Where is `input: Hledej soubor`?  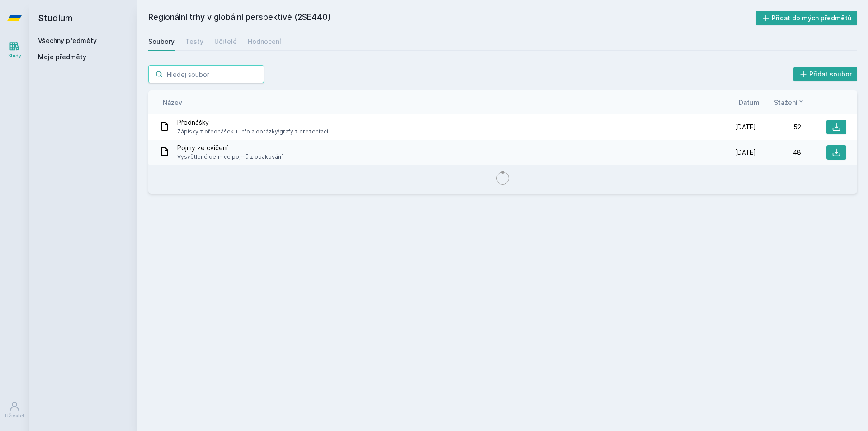
input: Hledej soubor is located at coordinates (207, 74).